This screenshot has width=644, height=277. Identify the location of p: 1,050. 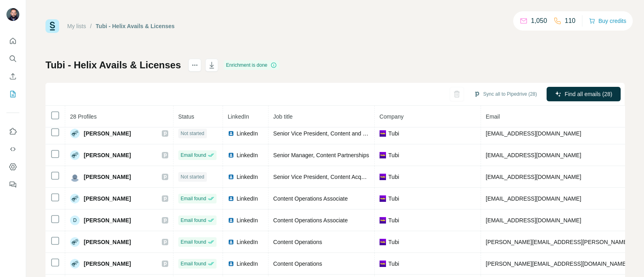
(539, 21).